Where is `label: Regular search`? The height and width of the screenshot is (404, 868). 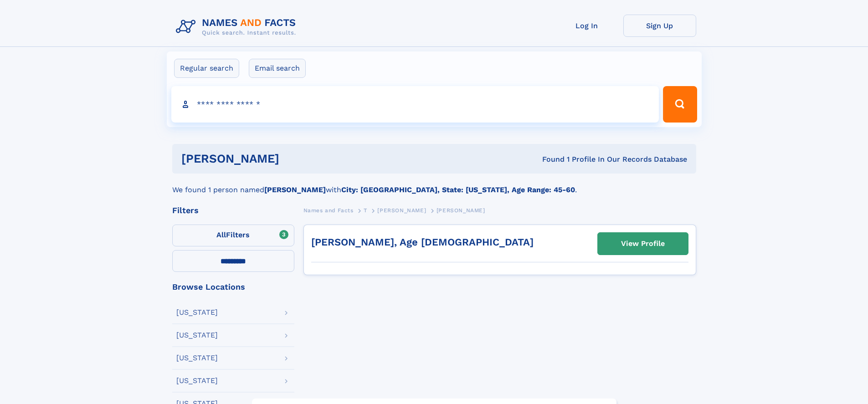
label: Regular search is located at coordinates (206, 68).